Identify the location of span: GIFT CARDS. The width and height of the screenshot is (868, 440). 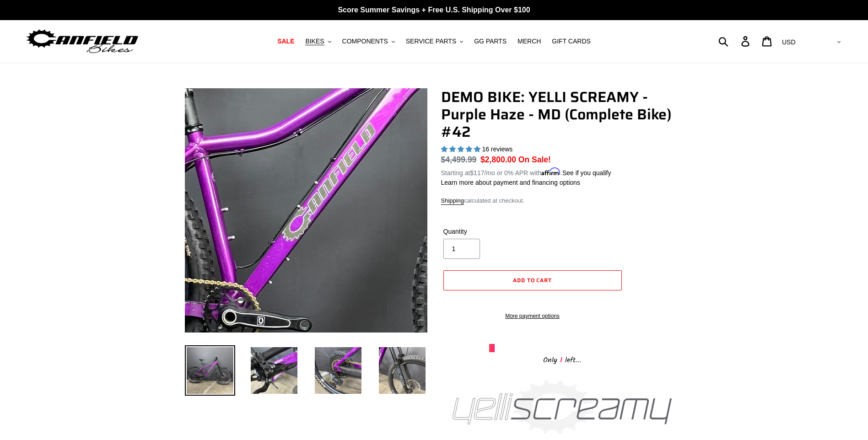
(571, 41).